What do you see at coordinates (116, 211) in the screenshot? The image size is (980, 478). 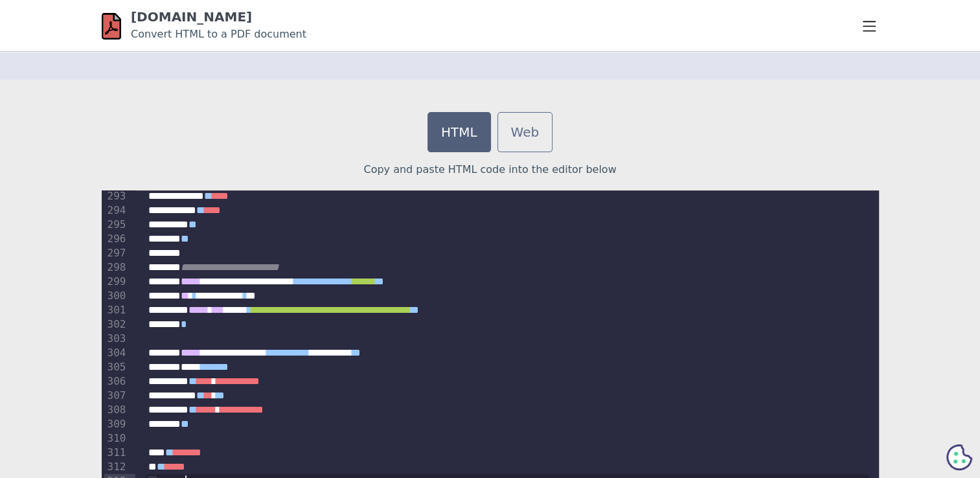 I see `div: 294` at bounding box center [116, 211].